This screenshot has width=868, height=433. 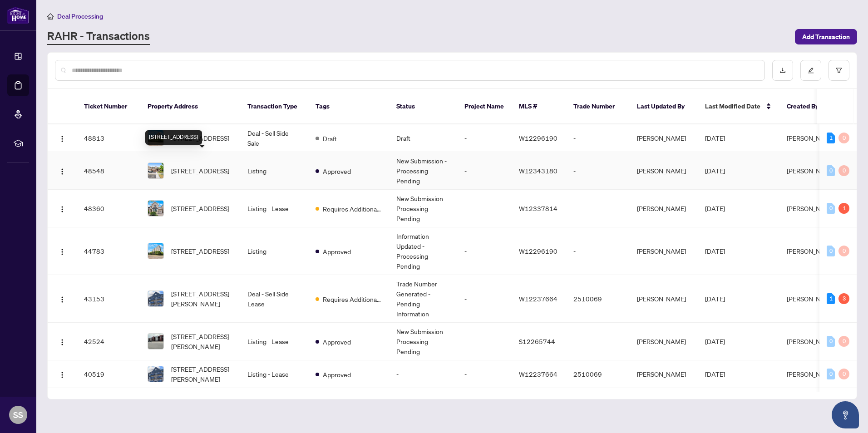 What do you see at coordinates (108, 299) in the screenshot?
I see `td: 43153` at bounding box center [108, 299].